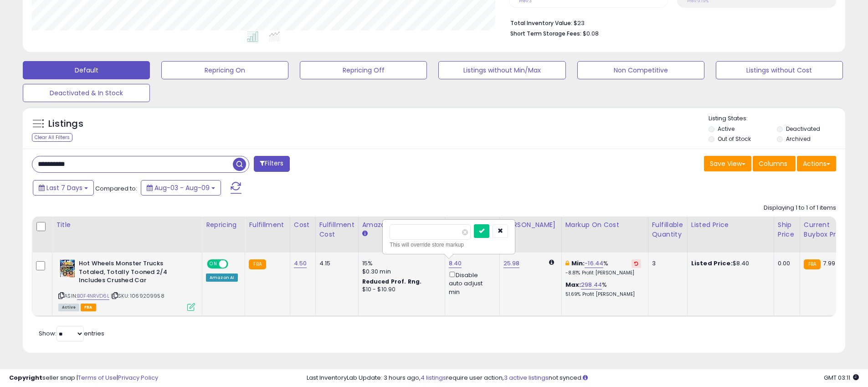 This screenshot has width=868, height=387. I want to click on button: Default, so click(86, 70).